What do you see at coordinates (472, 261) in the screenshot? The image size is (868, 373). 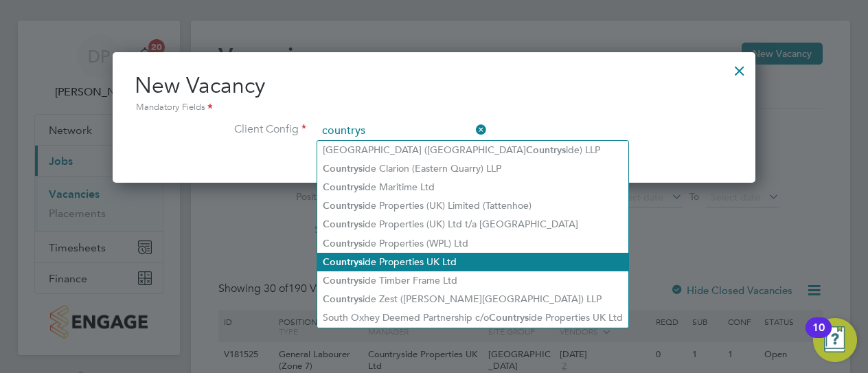 I see `li: ide Properties UK Ltd` at bounding box center [472, 261].